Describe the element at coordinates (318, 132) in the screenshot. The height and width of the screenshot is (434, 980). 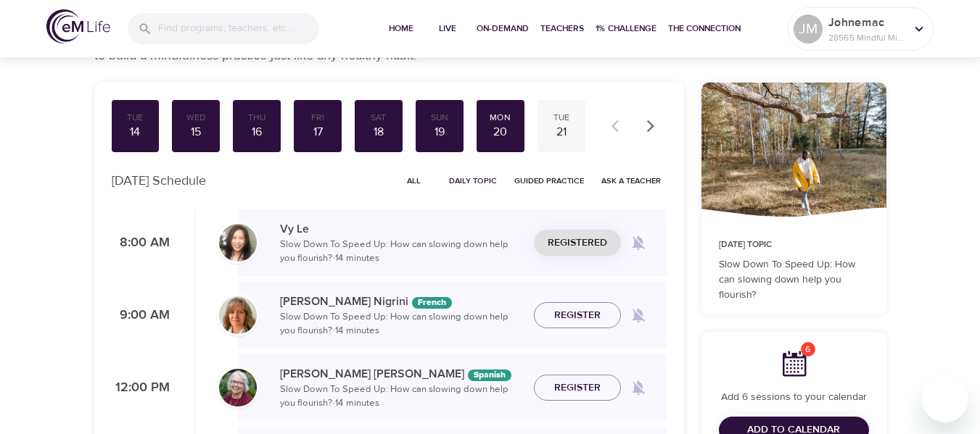
I see `div: 17` at that location.